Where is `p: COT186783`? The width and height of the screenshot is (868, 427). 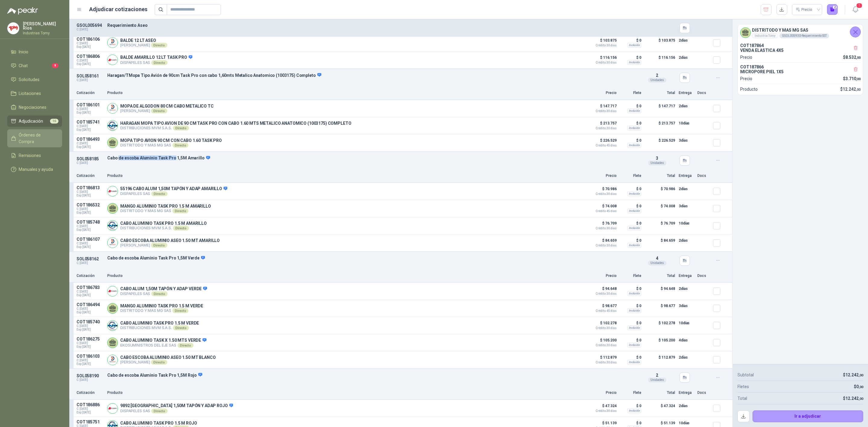
p: COT186783 is located at coordinates (90, 288).